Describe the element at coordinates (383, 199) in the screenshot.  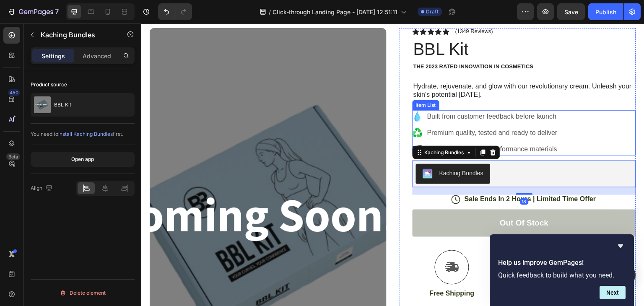
I see `button: Out of stock` at that location.